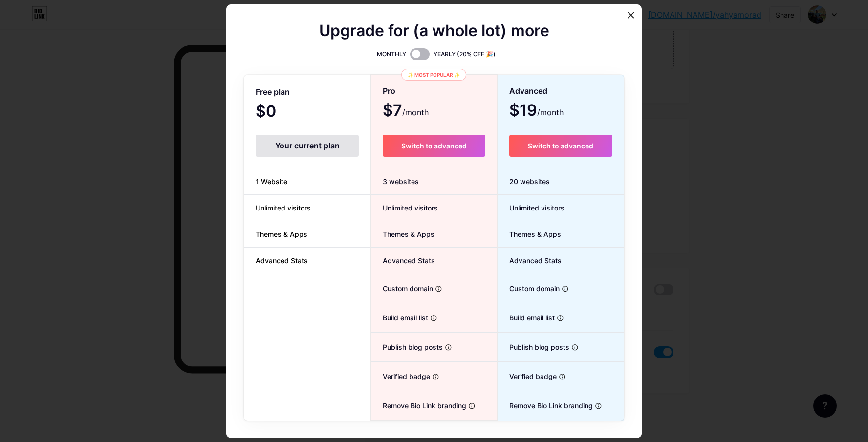  What do you see at coordinates (279, 112) in the screenshot?
I see `span: $0` at bounding box center [279, 112].